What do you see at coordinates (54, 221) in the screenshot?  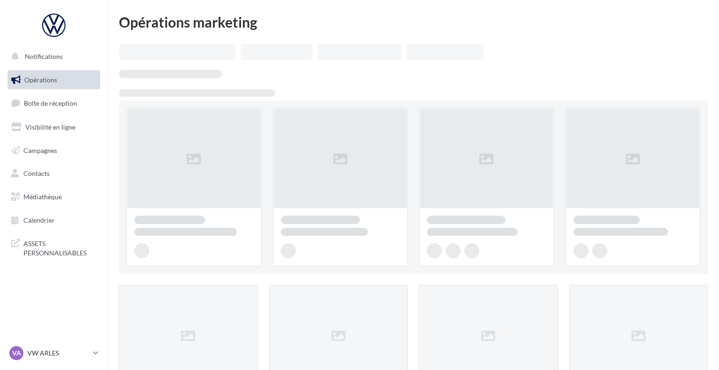 I see `a: Calendrier` at bounding box center [54, 221].